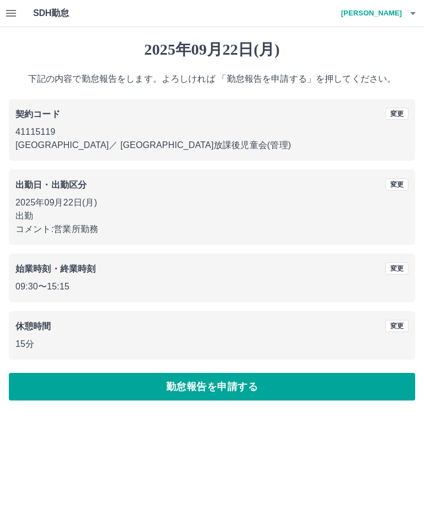  What do you see at coordinates (212, 79) in the screenshot?
I see `p: 下記の内容で勤怠報告をします。よろしければ 「勤怠報告を申請する」を押してください。` at bounding box center [212, 79].